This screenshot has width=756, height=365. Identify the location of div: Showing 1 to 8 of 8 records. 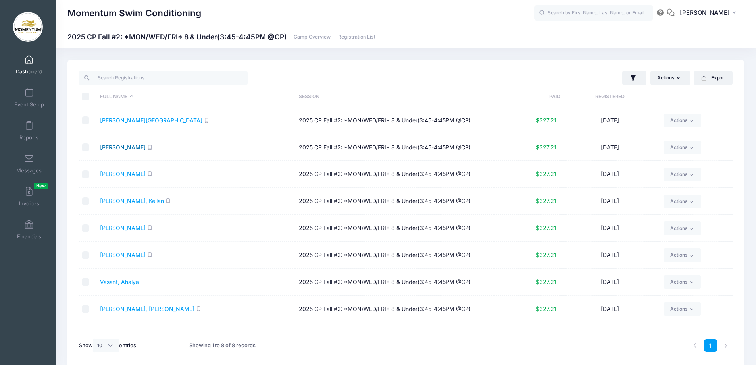
(222, 345).